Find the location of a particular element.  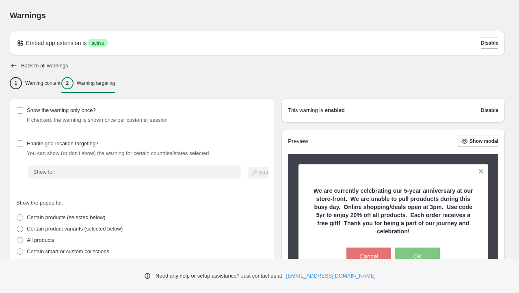

h2: Back to all warnings is located at coordinates (45, 66).